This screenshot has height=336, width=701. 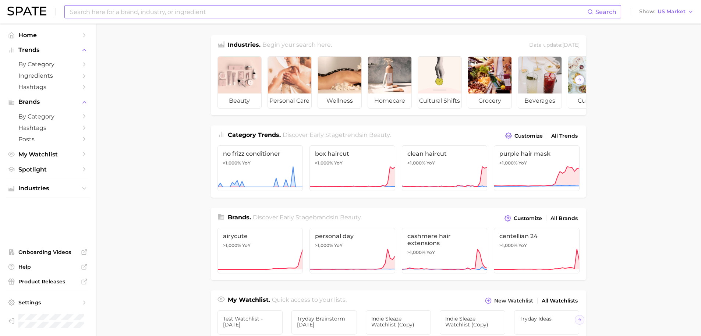 What do you see at coordinates (48, 102) in the screenshot?
I see `span: Brands` at bounding box center [48, 102].